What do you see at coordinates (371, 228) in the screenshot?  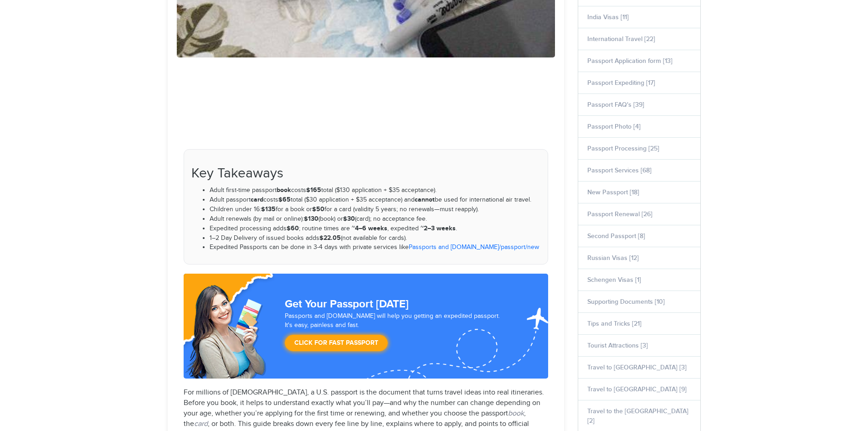 I see `strong: 4–6 weeks` at bounding box center [371, 228].